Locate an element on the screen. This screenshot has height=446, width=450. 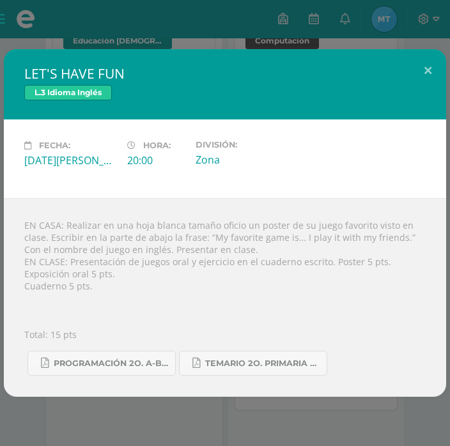
div: Zona is located at coordinates (242, 160).